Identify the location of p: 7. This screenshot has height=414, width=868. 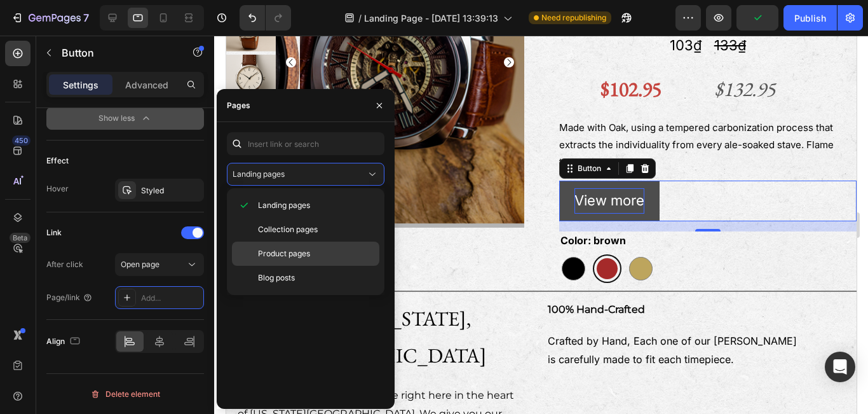
(86, 18).